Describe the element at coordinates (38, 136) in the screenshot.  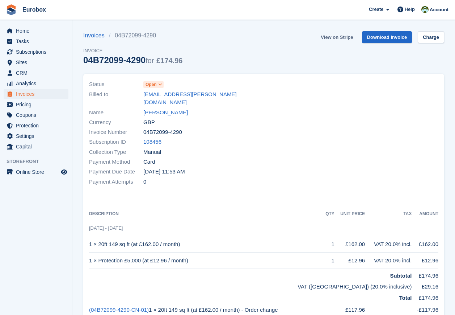
I see `span: Settings` at that location.